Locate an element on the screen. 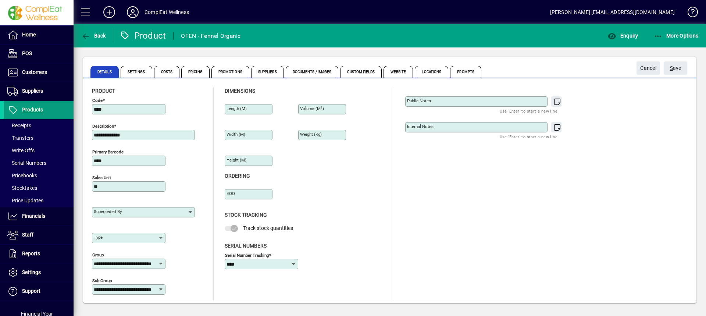 The width and height of the screenshot is (706, 316). span: More Options is located at coordinates (676, 36).